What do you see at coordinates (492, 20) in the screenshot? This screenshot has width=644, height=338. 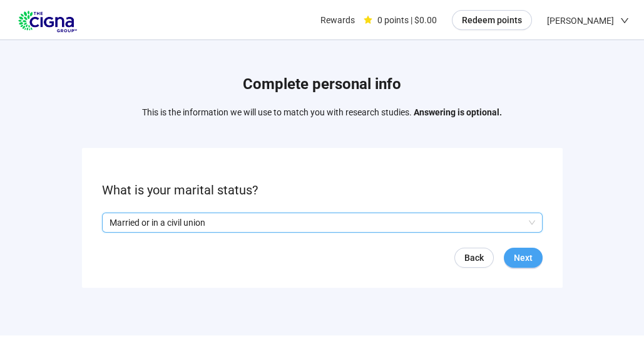 I see `span: Redeem points` at bounding box center [492, 20].